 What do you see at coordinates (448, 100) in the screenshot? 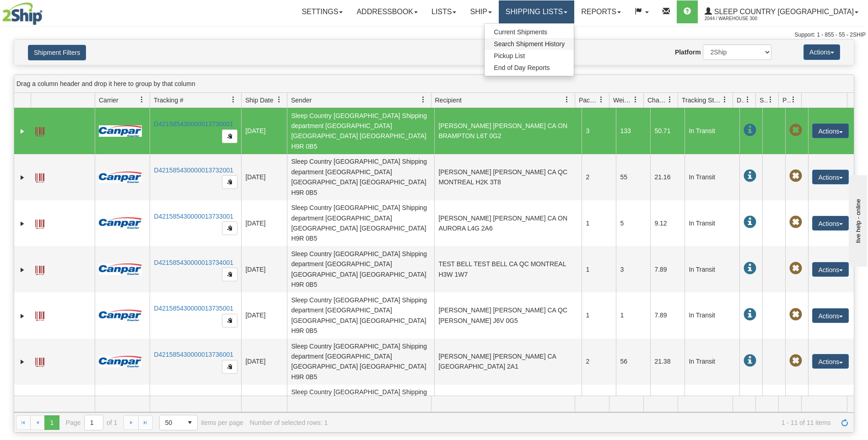
I see `span: Recipient` at bounding box center [448, 100].